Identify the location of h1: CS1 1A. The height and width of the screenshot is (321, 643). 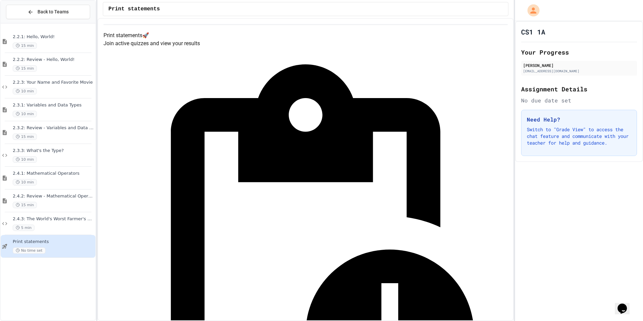
(533, 32).